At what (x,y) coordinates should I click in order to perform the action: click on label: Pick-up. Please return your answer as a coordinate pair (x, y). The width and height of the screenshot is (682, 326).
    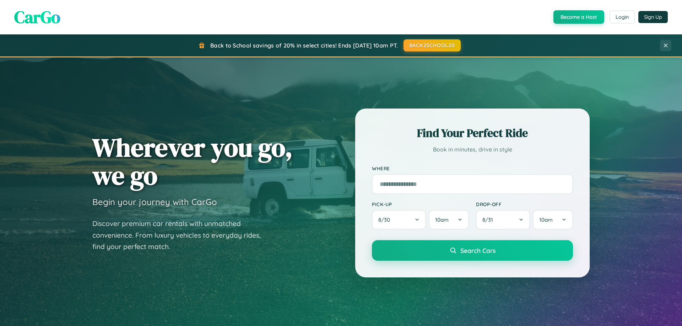
    Looking at the image, I should click on (420, 204).